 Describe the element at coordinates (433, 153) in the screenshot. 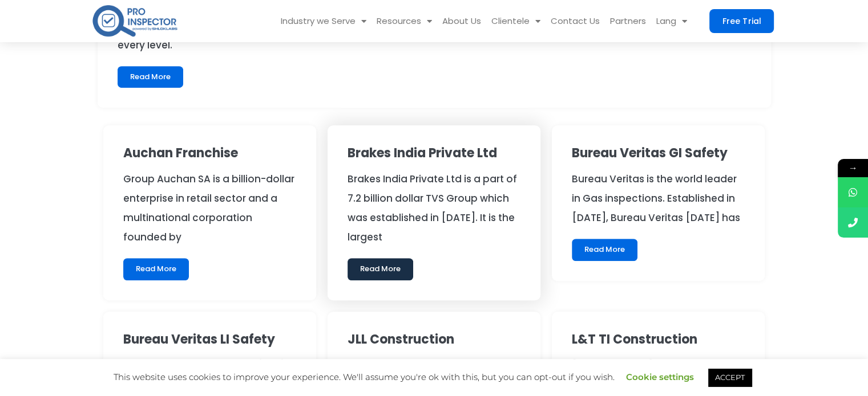

I see `h2: Brakes India Private Ltd` at that location.